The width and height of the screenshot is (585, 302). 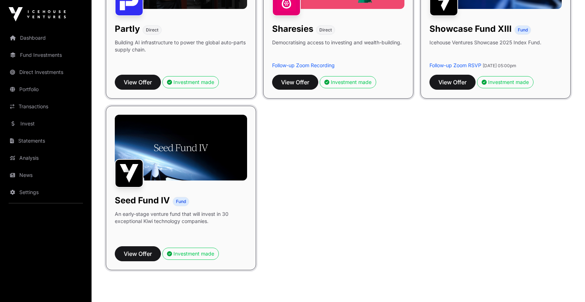 I want to click on img: Seed-Fund-4_Banner.jpg, so click(x=181, y=148).